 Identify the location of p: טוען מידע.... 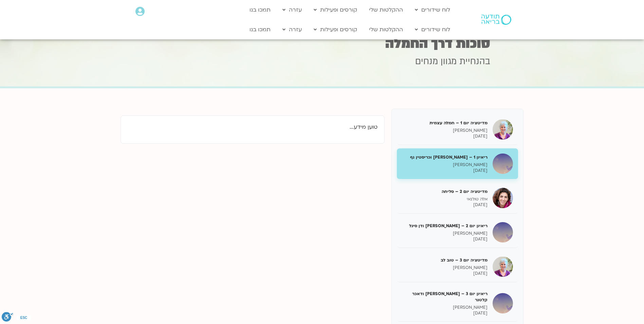
(252, 127).